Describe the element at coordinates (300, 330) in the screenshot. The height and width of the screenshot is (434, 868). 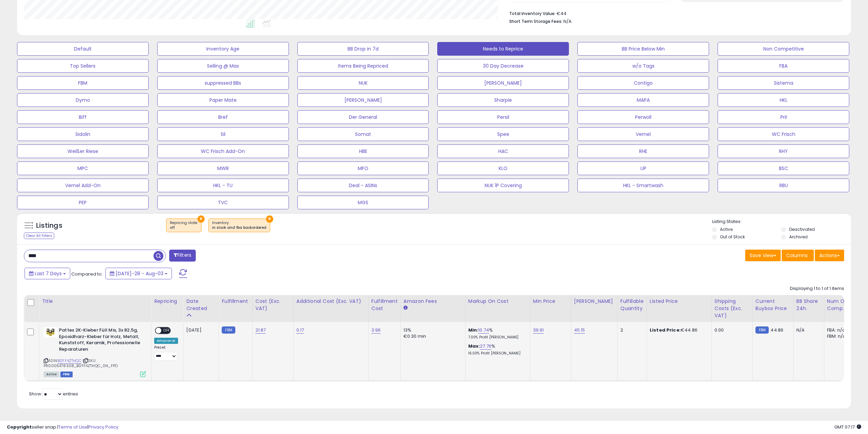
I see `a: 0.17` at that location.